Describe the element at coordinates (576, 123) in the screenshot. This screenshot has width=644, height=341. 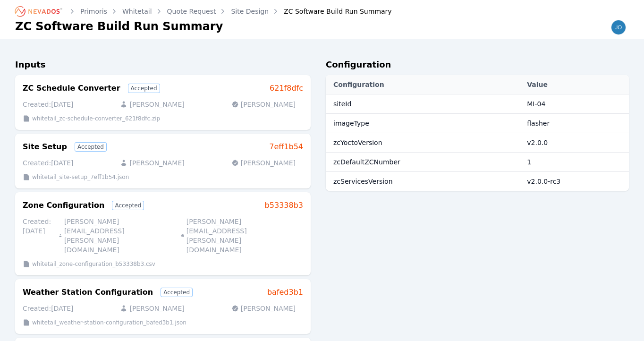
I see `td: flasher` at that location.